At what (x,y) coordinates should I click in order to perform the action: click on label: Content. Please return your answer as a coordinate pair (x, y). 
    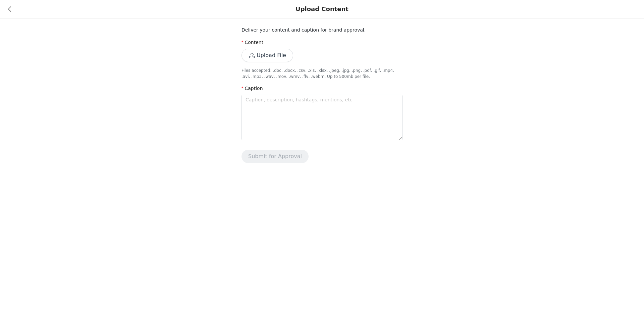
    Looking at the image, I should click on (252, 42).